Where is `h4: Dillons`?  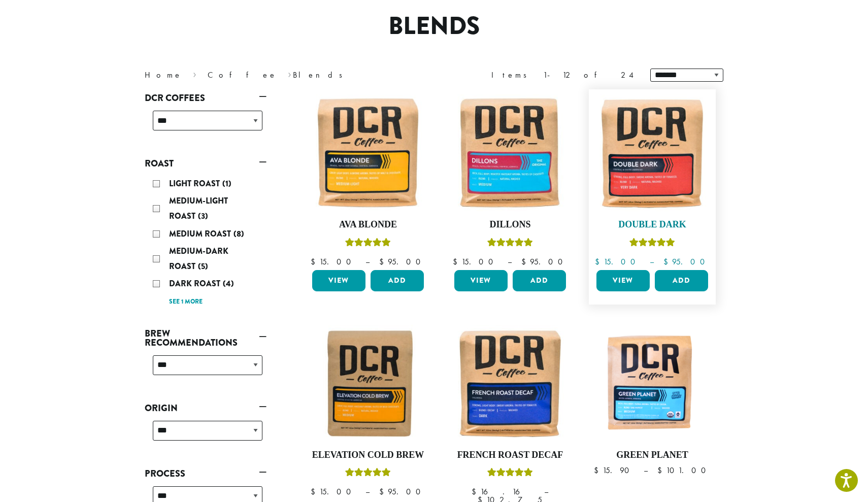
h4: Dillons is located at coordinates (510, 225).